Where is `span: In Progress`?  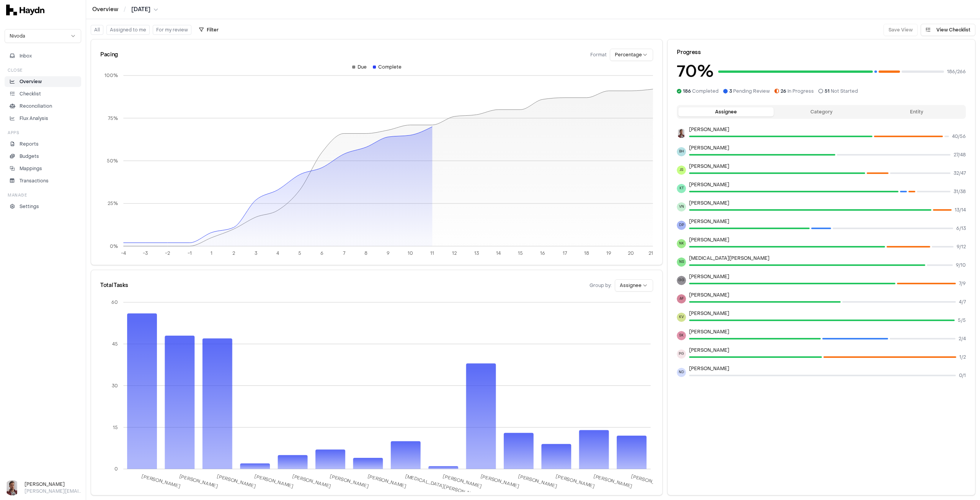 span: In Progress is located at coordinates (797, 92).